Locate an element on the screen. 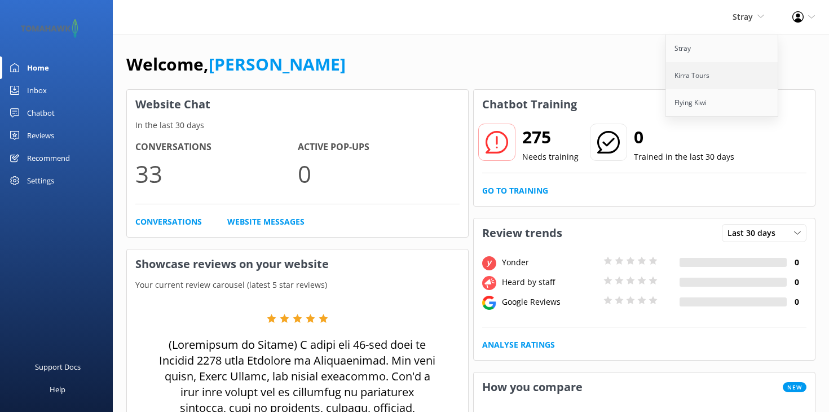  div: Support Docs is located at coordinates (58, 367).